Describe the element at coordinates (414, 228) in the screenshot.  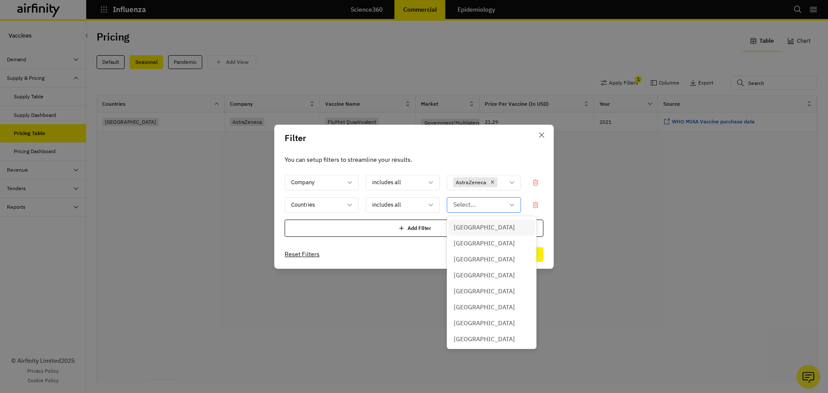
I see `div: Add Filter` at that location.